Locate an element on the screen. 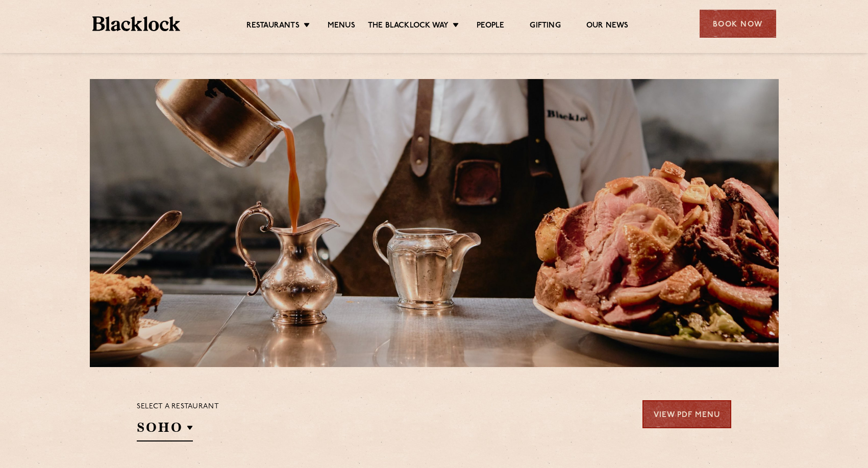 The width and height of the screenshot is (868, 468). a: View PDF Menu is located at coordinates (687, 414).